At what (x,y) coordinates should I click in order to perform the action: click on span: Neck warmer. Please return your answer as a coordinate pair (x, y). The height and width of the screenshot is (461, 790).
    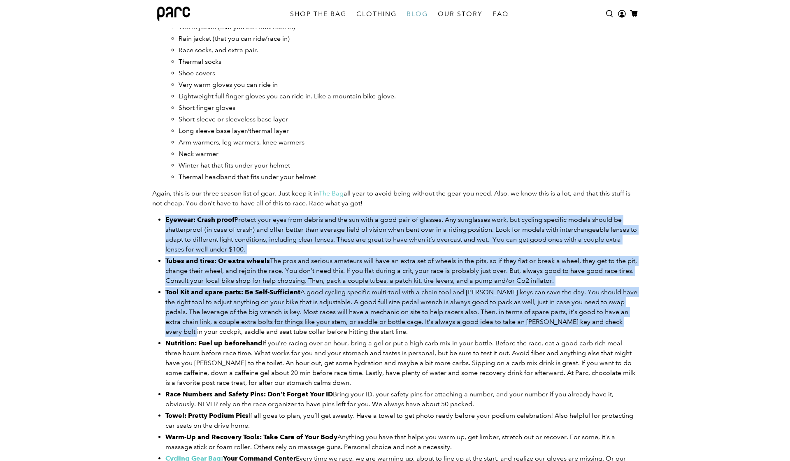
    Looking at the image, I should click on (198, 154).